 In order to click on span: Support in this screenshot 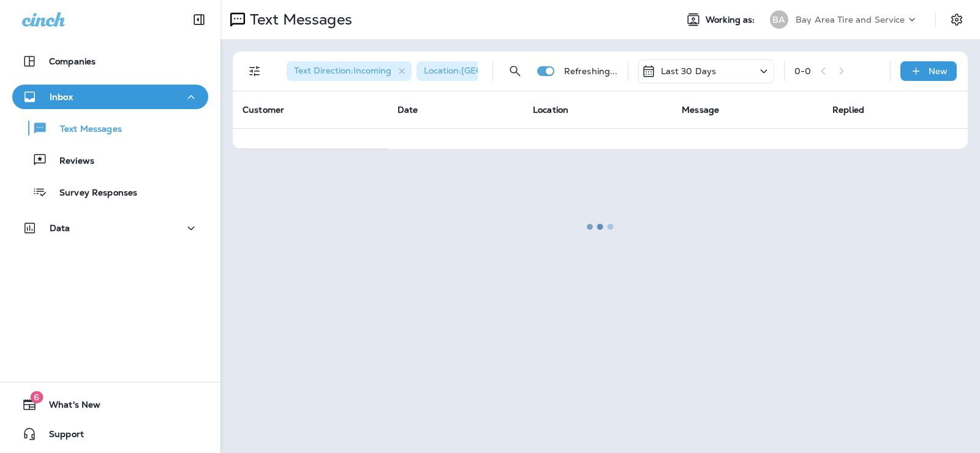, I will do `click(60, 436)`.